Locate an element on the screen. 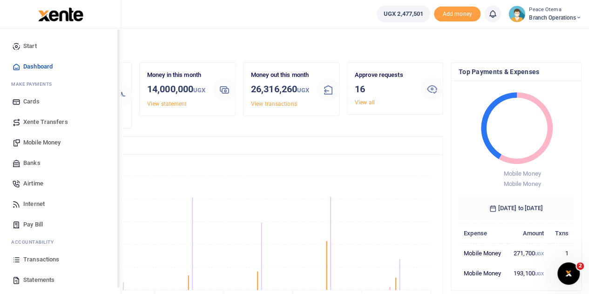 This screenshot has width=589, height=294. td: 2 is located at coordinates (561, 273).